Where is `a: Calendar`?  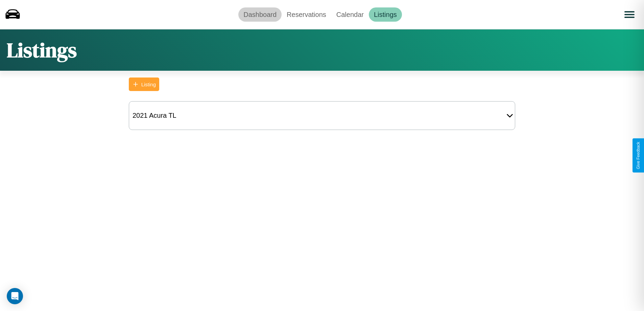 a: Calendar is located at coordinates (350, 15).